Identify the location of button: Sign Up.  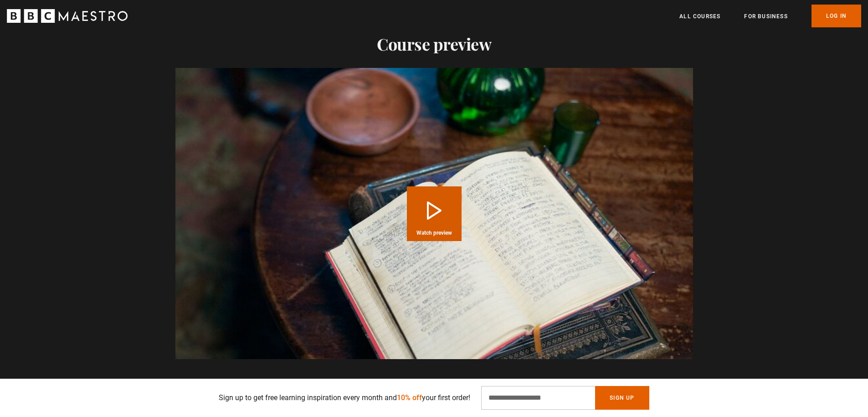
(622, 398).